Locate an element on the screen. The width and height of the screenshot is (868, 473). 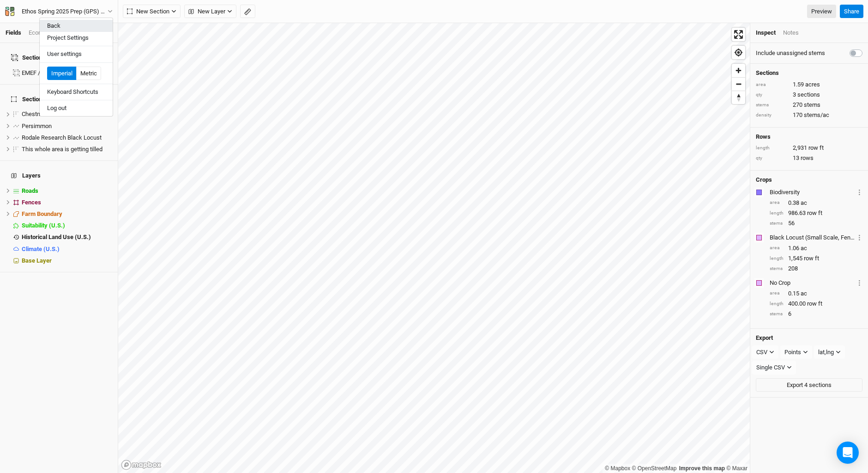
span: Rodale Research Black Locust is located at coordinates (62, 137).